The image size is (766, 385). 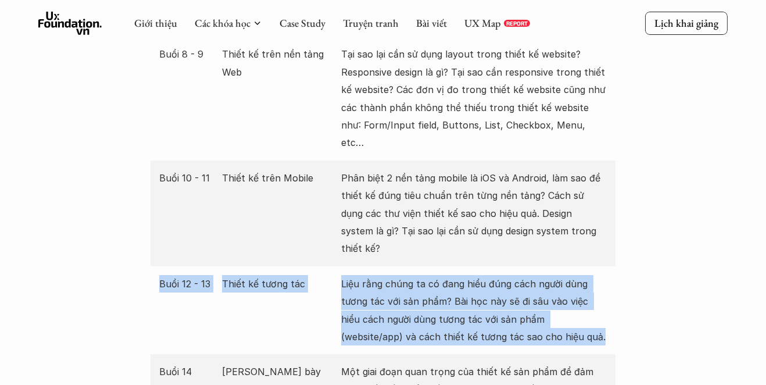 I want to click on a: Lịch khai giảng, so click(x=686, y=23).